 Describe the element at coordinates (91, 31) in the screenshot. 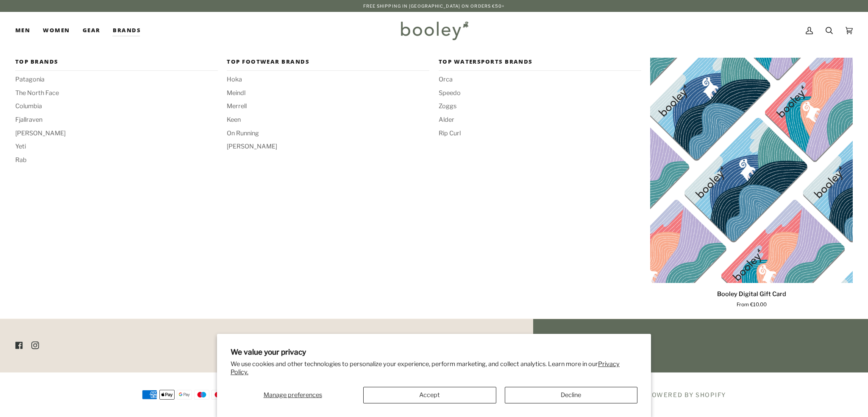

I see `span: Gear` at that location.